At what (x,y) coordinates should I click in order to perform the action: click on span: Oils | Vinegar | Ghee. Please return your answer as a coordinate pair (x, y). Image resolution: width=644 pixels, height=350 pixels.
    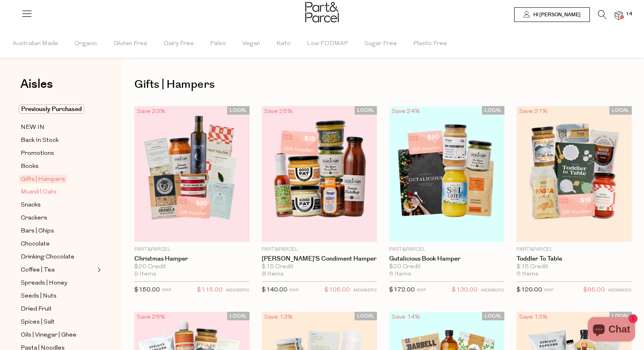
    Looking at the image, I should click on (48, 335).